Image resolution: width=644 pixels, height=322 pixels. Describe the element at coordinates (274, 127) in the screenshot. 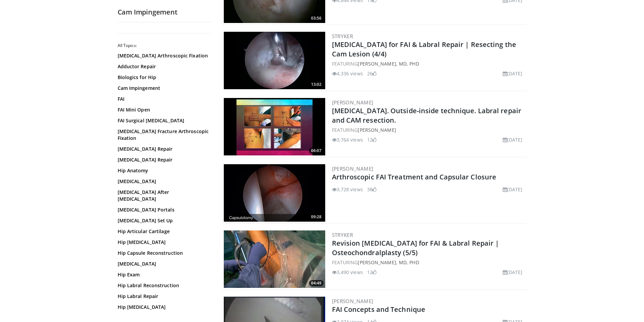

I see `a: 06:07` at that location.